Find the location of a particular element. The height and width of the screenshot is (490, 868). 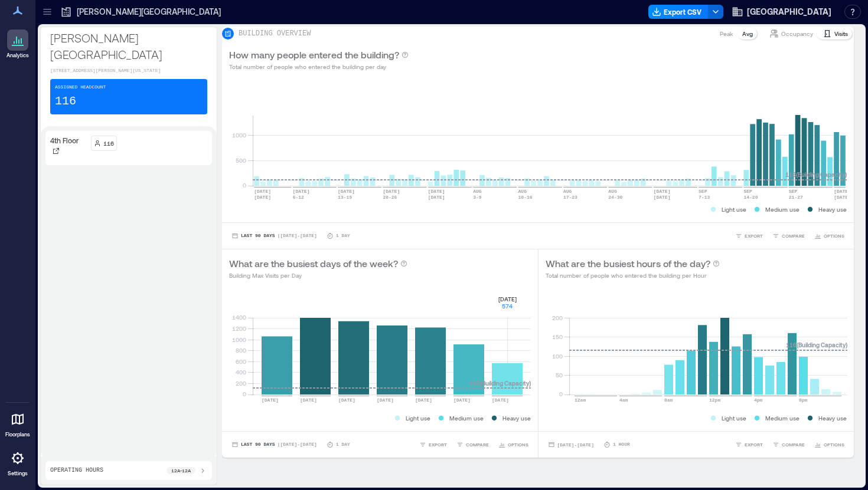

p: How many people entered the building? is located at coordinates (314, 55).